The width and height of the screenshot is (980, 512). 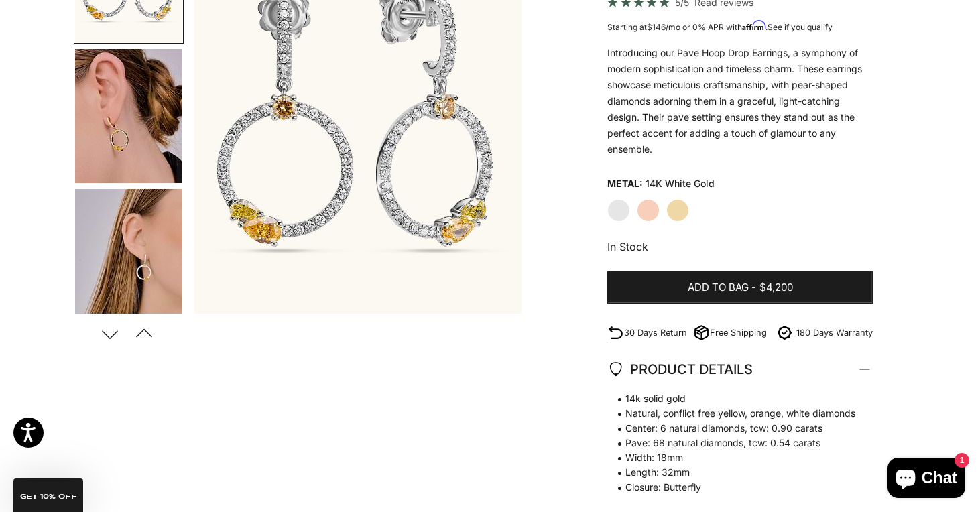 I want to click on span: $4,200, so click(x=776, y=287).